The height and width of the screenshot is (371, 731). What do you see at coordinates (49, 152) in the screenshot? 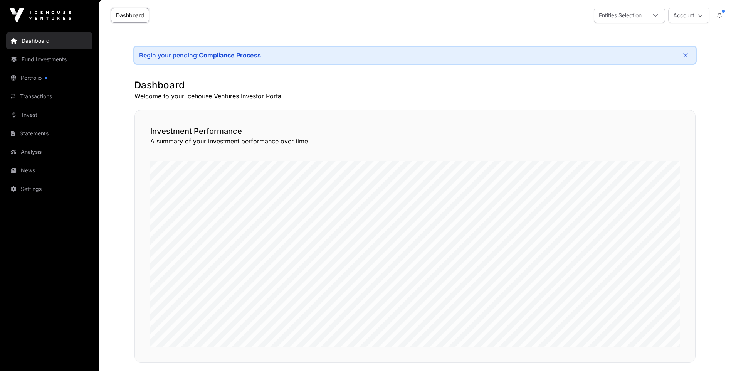
I see `a: Analysis` at bounding box center [49, 152].